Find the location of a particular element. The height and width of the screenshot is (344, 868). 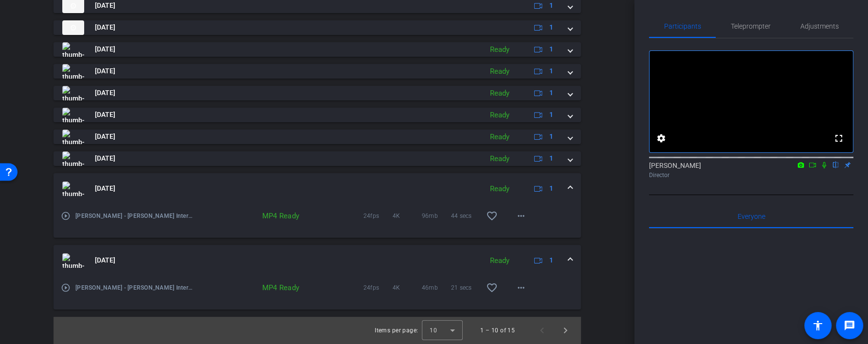

mat-icon: message is located at coordinates (850, 326).